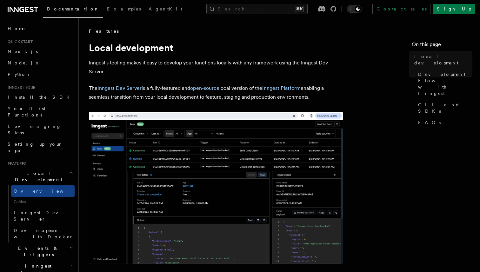 This screenshot has height=272, width=480. What do you see at coordinates (19, 74) in the screenshot?
I see `span: Python` at bounding box center [19, 74].